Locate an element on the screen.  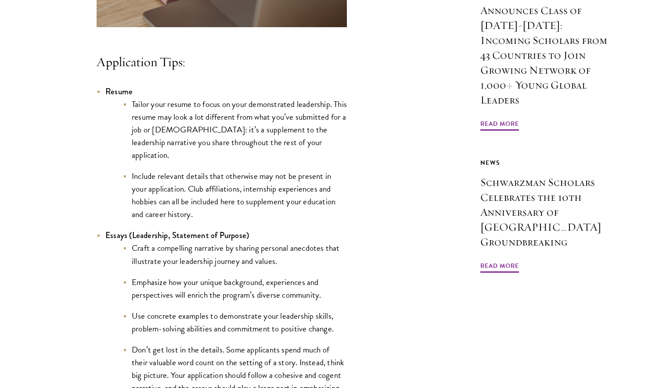
li: Emphasize how your unique background, experiences and perspectives will enrich the program’s dive... is located at coordinates (235, 289).